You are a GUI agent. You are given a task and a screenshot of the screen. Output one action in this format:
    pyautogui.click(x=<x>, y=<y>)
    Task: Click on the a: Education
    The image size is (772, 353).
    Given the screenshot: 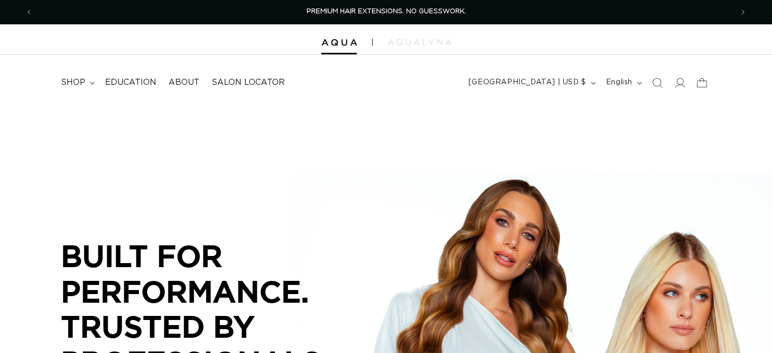 What is the action you would take?
    pyautogui.click(x=131, y=82)
    